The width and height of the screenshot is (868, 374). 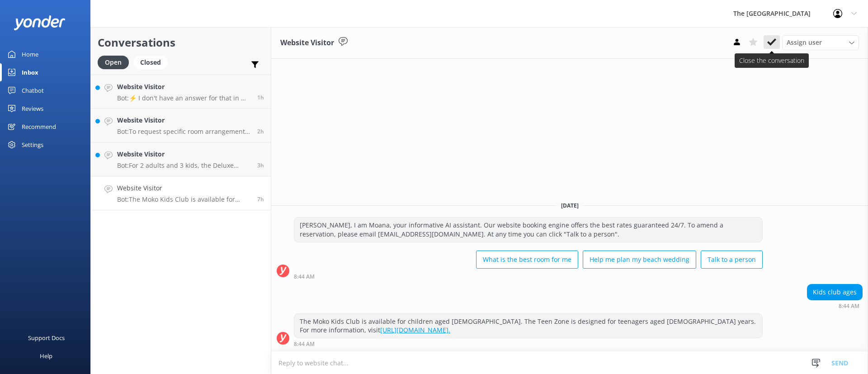 I want to click on div: Home, so click(x=30, y=54).